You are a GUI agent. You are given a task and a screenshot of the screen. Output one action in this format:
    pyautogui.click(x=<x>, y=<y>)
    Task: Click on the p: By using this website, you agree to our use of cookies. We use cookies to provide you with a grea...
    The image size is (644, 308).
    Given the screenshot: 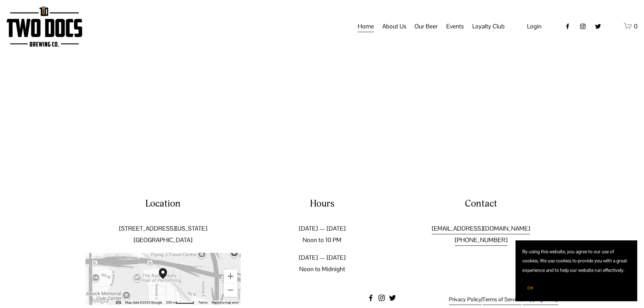 What is the action you would take?
    pyautogui.click(x=576, y=261)
    